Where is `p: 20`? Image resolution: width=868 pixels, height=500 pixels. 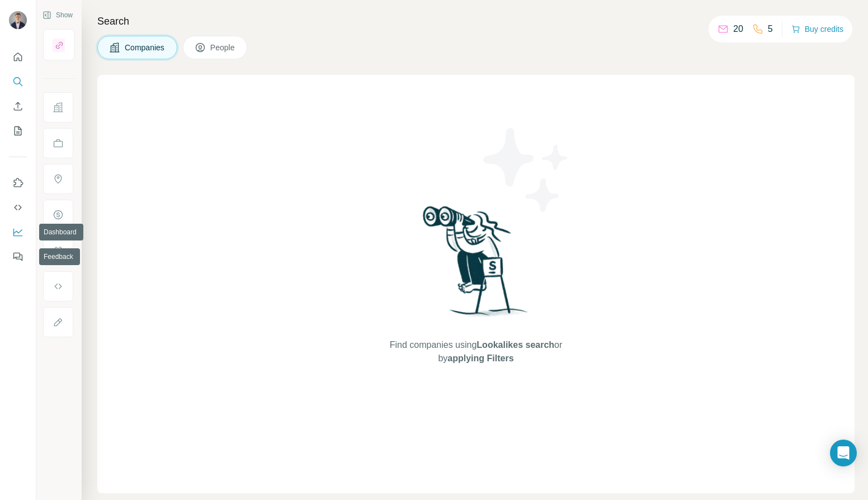
p: 20 is located at coordinates (738, 29).